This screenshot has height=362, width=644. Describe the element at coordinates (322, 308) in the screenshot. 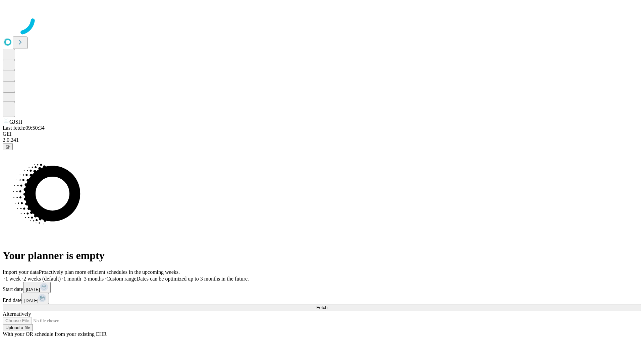

I see `button: Fetch` at that location.